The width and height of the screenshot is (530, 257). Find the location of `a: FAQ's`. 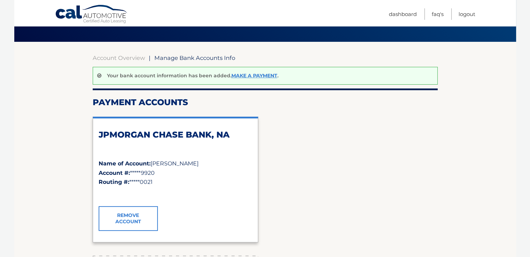

a: FAQ's is located at coordinates (437, 14).